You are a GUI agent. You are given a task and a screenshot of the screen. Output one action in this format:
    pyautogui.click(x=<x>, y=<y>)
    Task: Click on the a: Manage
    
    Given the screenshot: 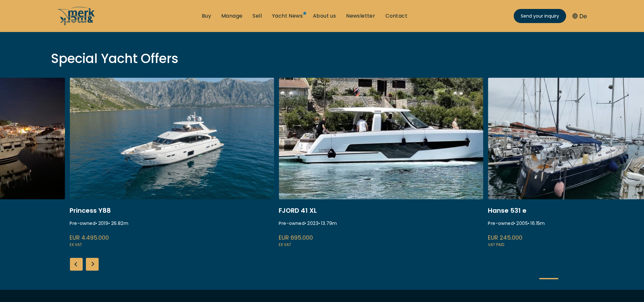 What is the action you would take?
    pyautogui.click(x=232, y=16)
    